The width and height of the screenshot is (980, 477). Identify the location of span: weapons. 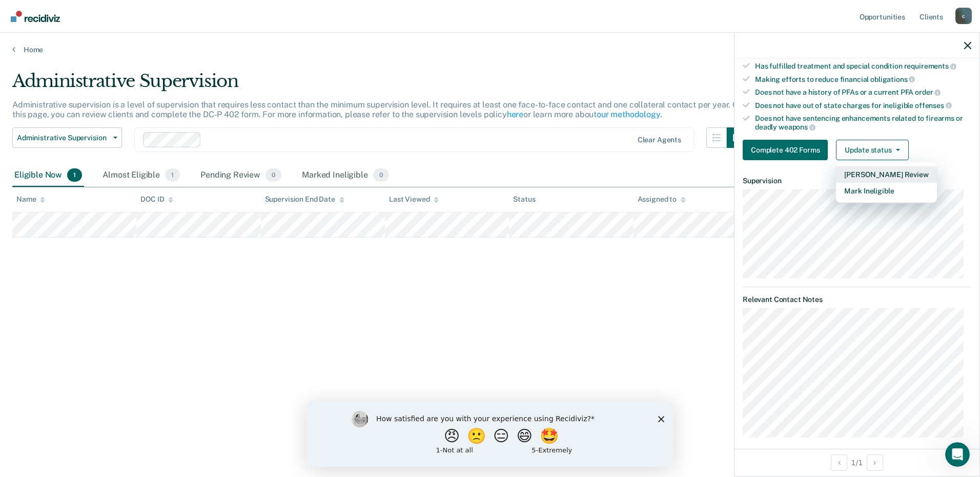
(796, 127).